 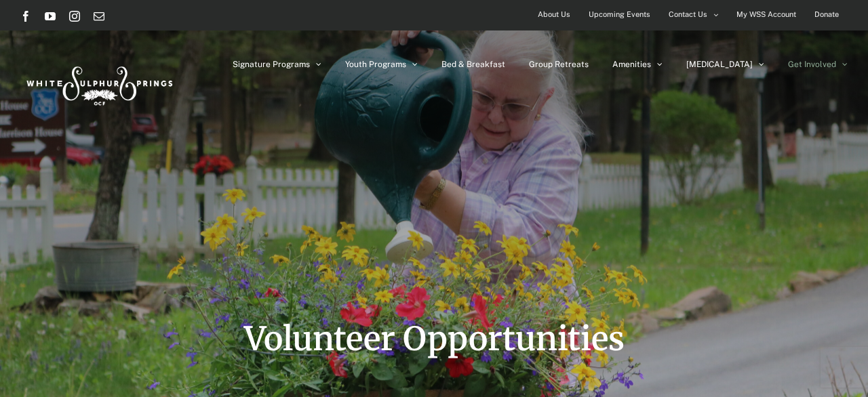 I want to click on a: Group Retreats, so click(x=559, y=64).